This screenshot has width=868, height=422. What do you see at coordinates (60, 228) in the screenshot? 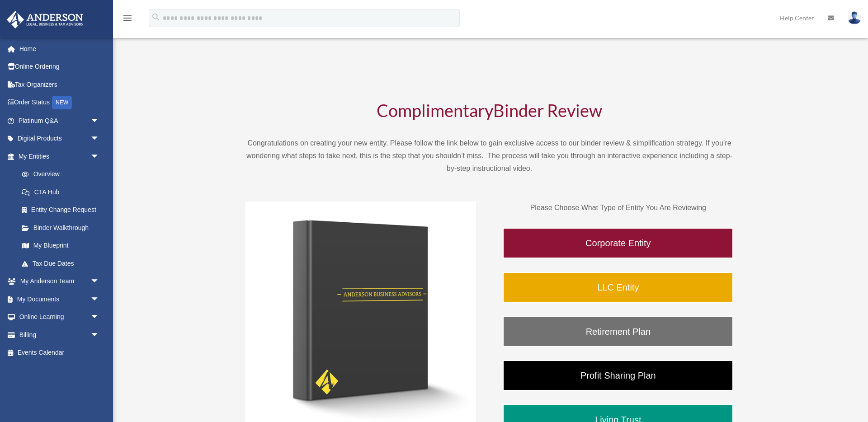
I see `a: Binder Walkthrough` at bounding box center [60, 228].